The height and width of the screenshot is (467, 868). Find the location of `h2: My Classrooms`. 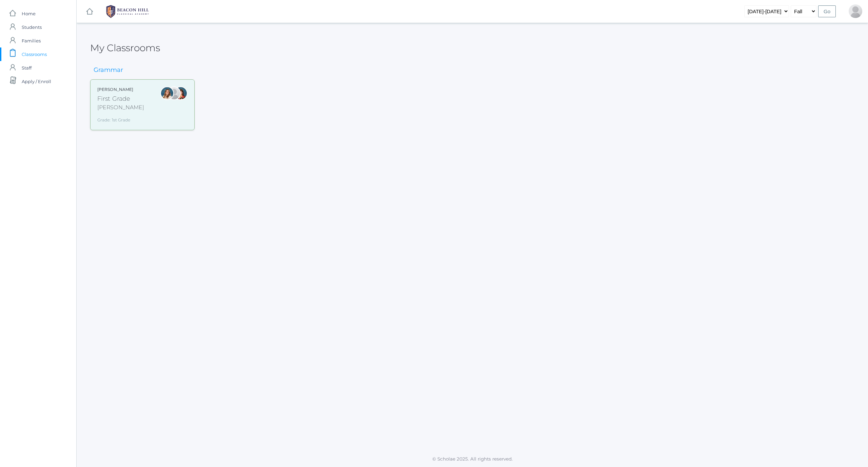

h2: My Classrooms is located at coordinates (125, 48).